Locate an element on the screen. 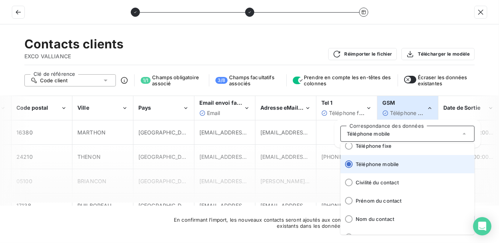 This screenshot has width=499, height=243. span: Email envoi facture is located at coordinates (225, 102).